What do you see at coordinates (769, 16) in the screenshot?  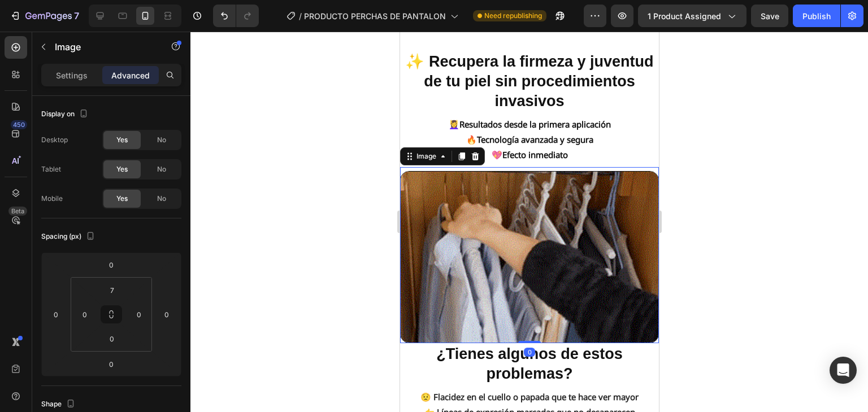 I see `button: Save` at bounding box center [769, 16].